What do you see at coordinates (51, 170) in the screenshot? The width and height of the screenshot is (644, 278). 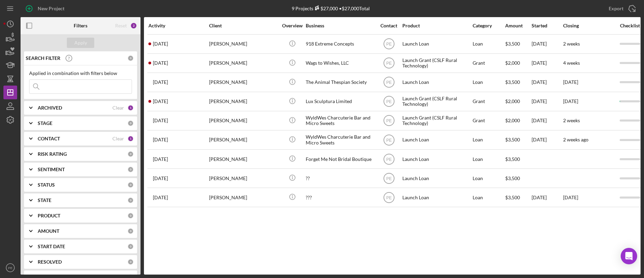 I see `b: SENTIMENT` at bounding box center [51, 170].